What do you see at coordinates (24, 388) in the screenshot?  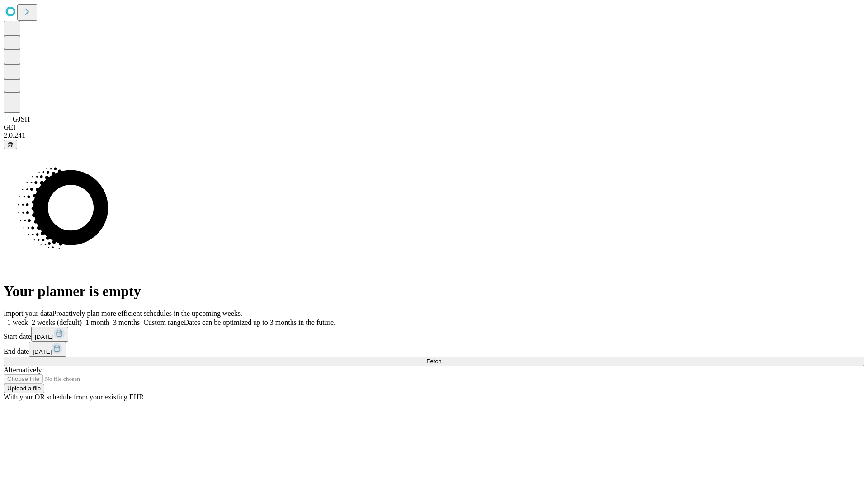 I see `button: Upload a file` at bounding box center [24, 388].